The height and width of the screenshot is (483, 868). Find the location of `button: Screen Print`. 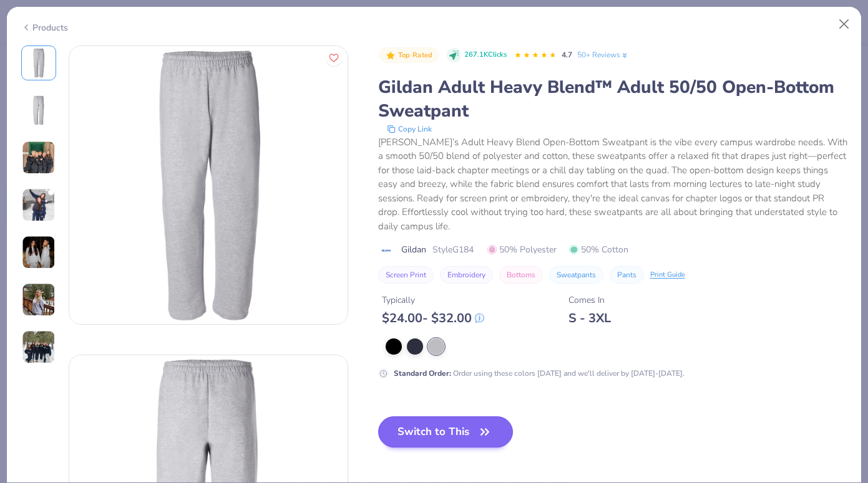

button: Screen Print is located at coordinates (405, 275).